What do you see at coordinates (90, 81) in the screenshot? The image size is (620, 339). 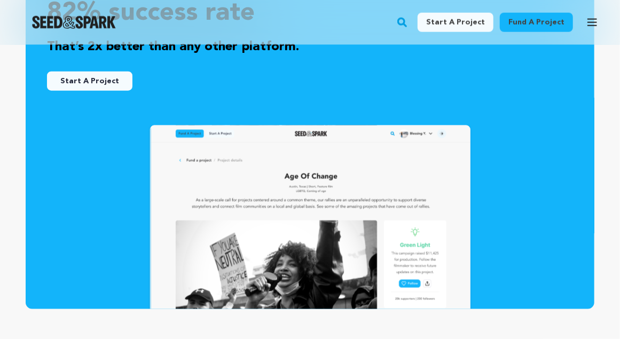 I see `a: Start A Project` at bounding box center [90, 81].